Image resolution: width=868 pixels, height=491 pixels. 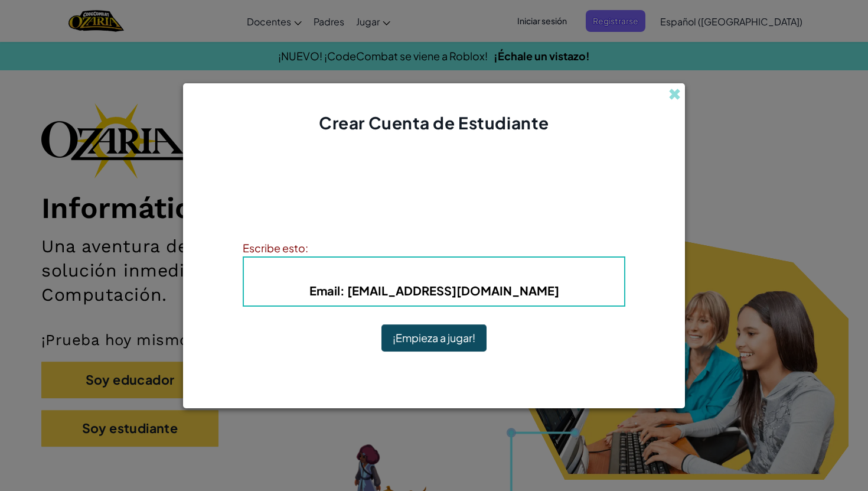 What do you see at coordinates (434, 122) in the screenshot?
I see `span: Crear Cuenta de Estudiante` at bounding box center [434, 122].